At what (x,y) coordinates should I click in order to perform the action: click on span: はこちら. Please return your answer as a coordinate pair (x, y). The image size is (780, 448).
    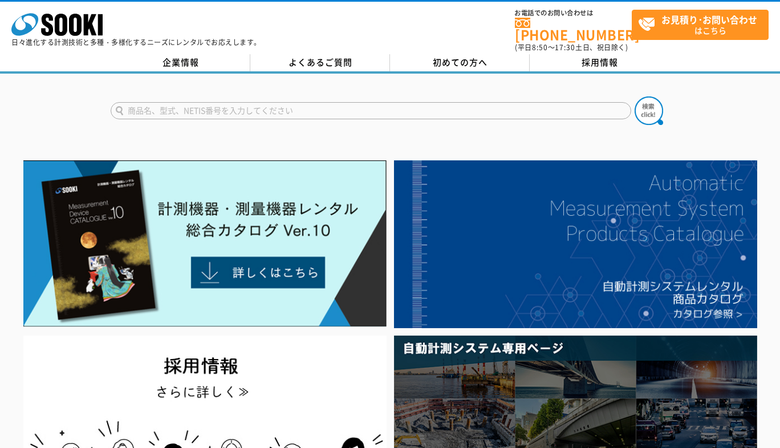
    Looking at the image, I should click on (703, 25).